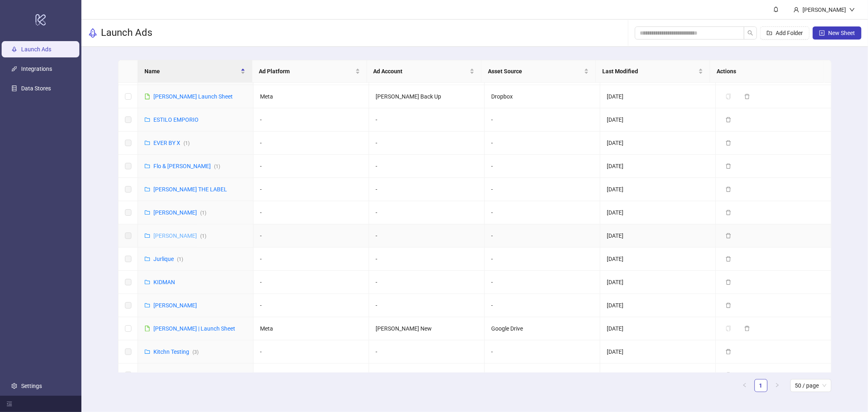 This screenshot has height=412, width=868. What do you see at coordinates (797, 10) in the screenshot?
I see `span: user` at bounding box center [797, 10].